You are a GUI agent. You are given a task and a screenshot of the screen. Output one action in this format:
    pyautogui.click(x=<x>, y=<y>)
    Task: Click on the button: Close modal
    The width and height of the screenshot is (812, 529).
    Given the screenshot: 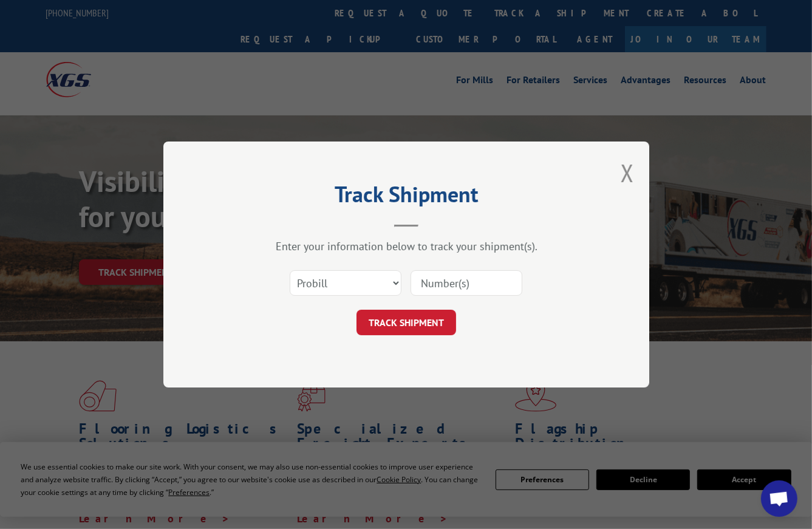 What is the action you would take?
    pyautogui.click(x=627, y=172)
    